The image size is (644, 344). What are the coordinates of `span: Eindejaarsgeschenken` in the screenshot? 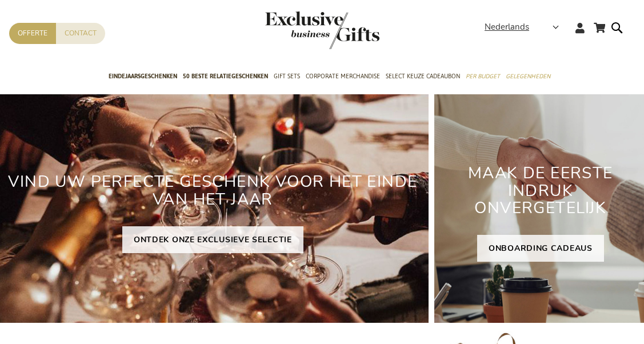 It's located at (143, 76).